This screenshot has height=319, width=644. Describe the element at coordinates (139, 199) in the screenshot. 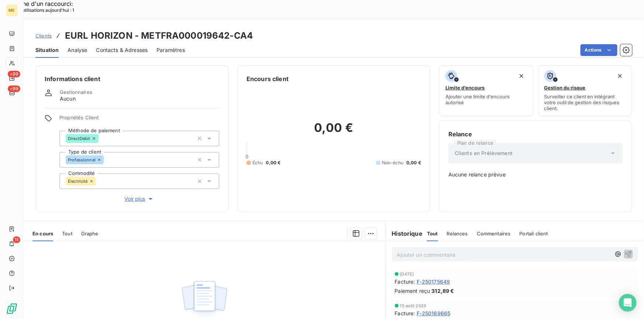

I see `button: Voir plus` at that location.